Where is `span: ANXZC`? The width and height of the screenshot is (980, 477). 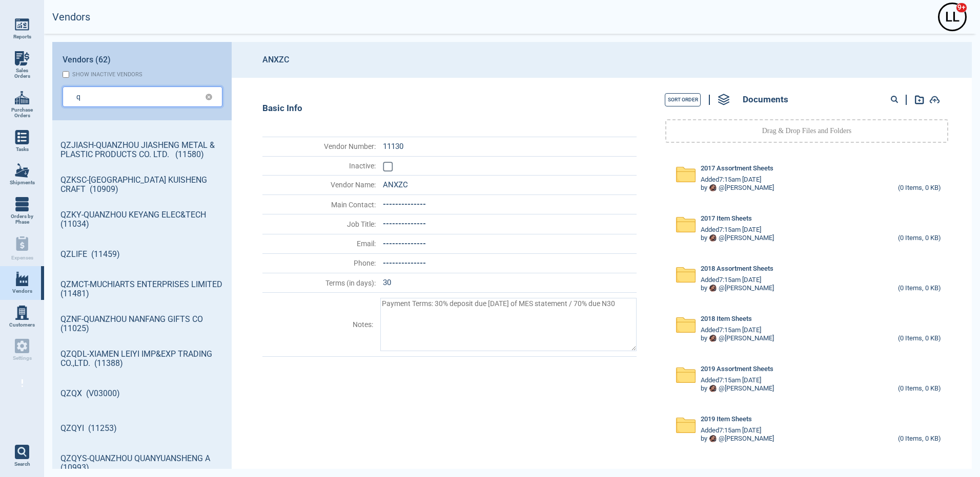 span: ANXZC is located at coordinates (395, 185).